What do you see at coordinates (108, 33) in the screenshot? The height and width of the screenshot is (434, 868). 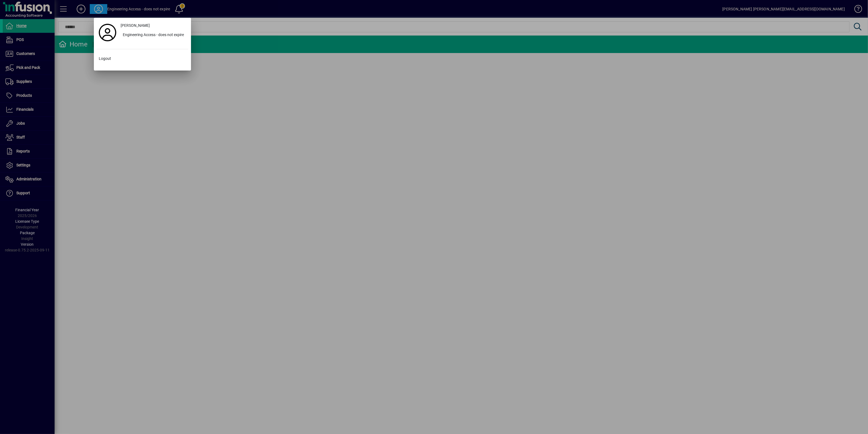 I see `a: Profile` at bounding box center [108, 33].